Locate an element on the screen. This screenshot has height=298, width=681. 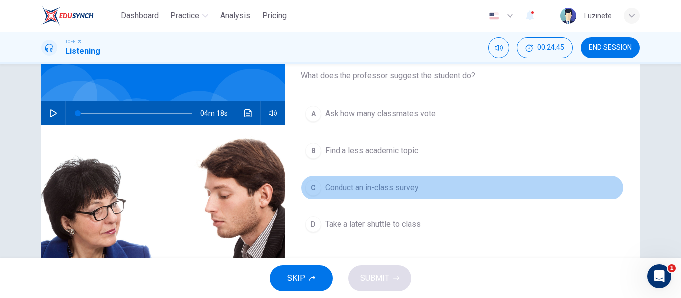
span: 04m 18s is located at coordinates (218, 114).